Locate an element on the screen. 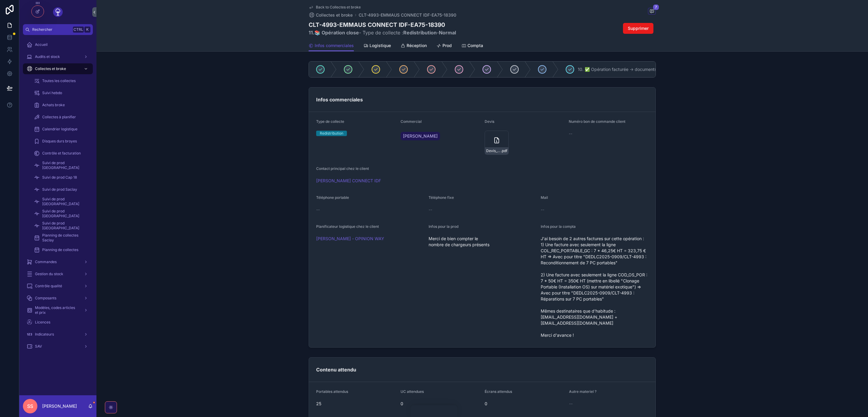 The image size is (868, 417). span: Achats broke is located at coordinates (54, 105).